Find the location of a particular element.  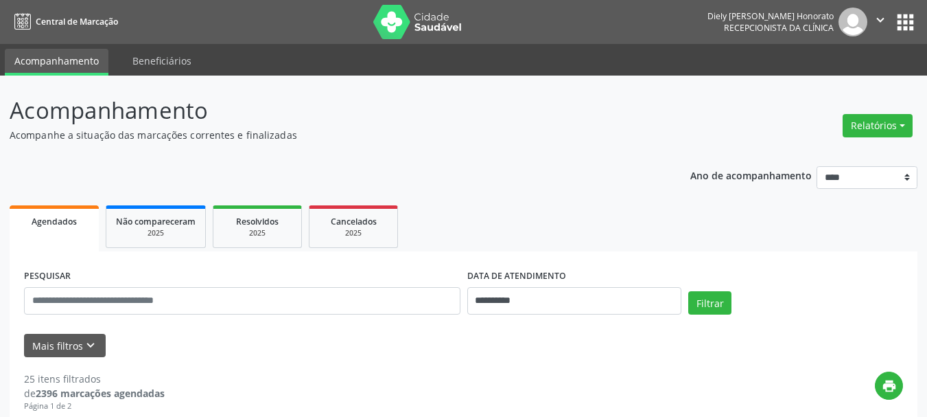

div: Página 1 de 2 is located at coordinates (94, 406).